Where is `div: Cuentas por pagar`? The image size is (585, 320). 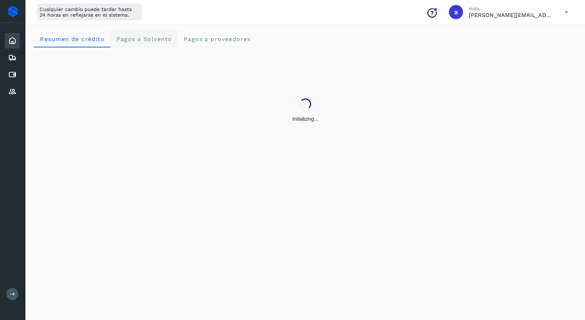 div: Cuentas por pagar is located at coordinates (12, 75).